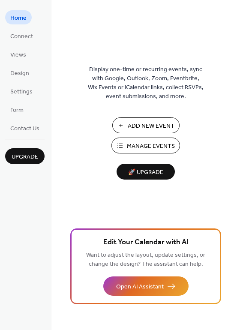  Describe the element at coordinates (146, 125) in the screenshot. I see `button: Add New Event` at that location.